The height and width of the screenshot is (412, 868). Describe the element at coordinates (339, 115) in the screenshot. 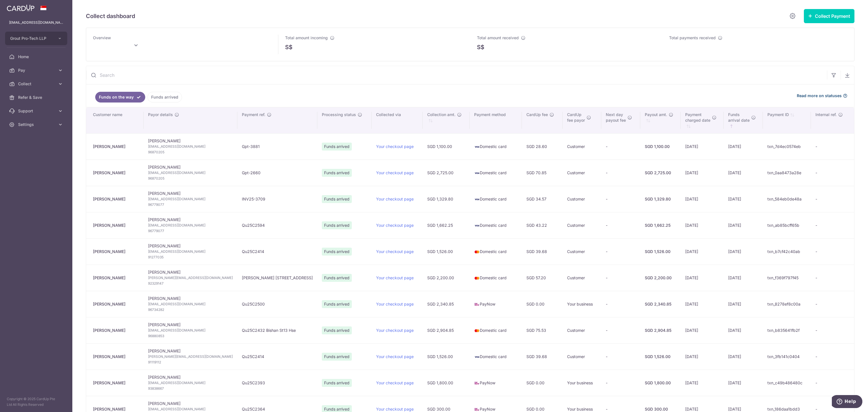

I see `span: Processing status` at that location.